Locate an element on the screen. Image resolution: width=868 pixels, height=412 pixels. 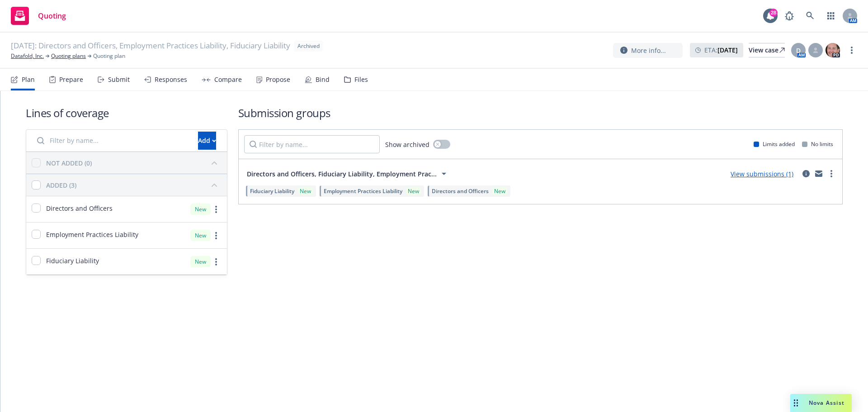
a: circleInformation is located at coordinates (806, 174).